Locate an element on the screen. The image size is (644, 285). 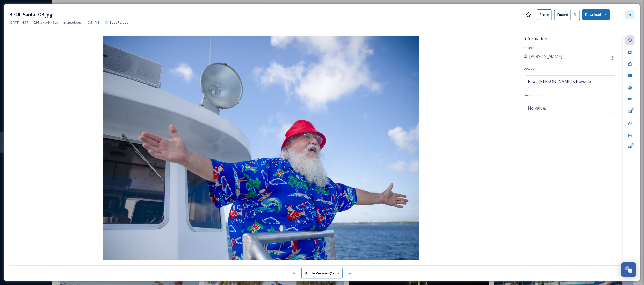
span: Boat Parade is located at coordinates (119, 23).